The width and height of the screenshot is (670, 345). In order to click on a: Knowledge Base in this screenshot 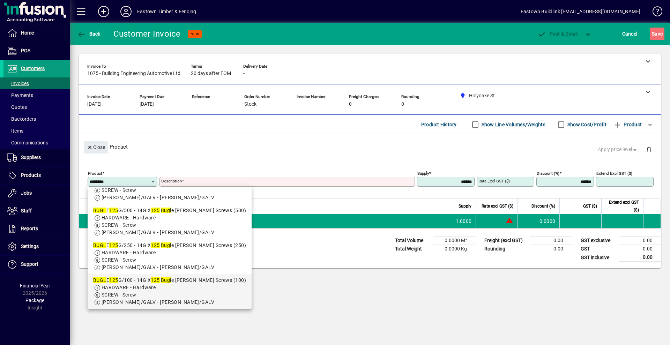, I will do `click(654, 13)`.